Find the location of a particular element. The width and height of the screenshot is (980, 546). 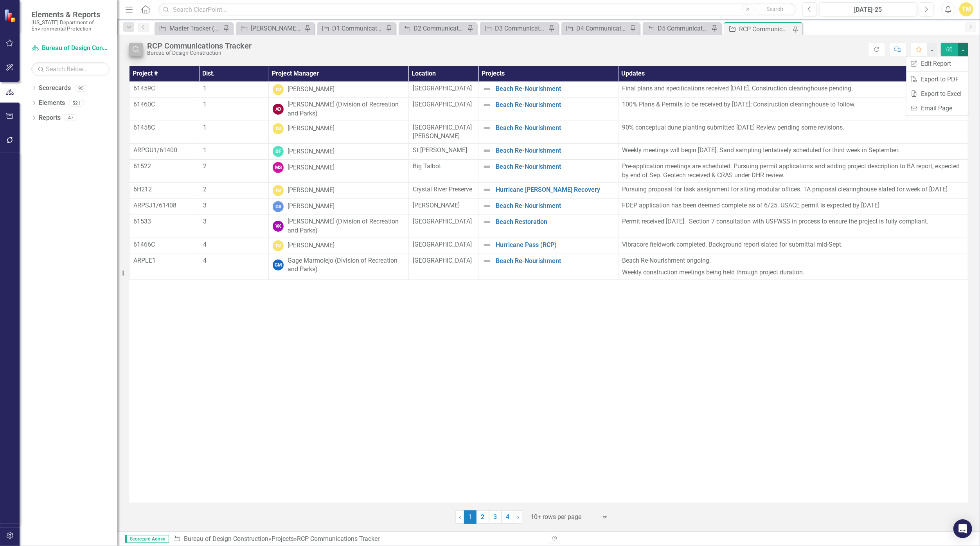

div: RCP Communications Tracker is located at coordinates (338, 538).